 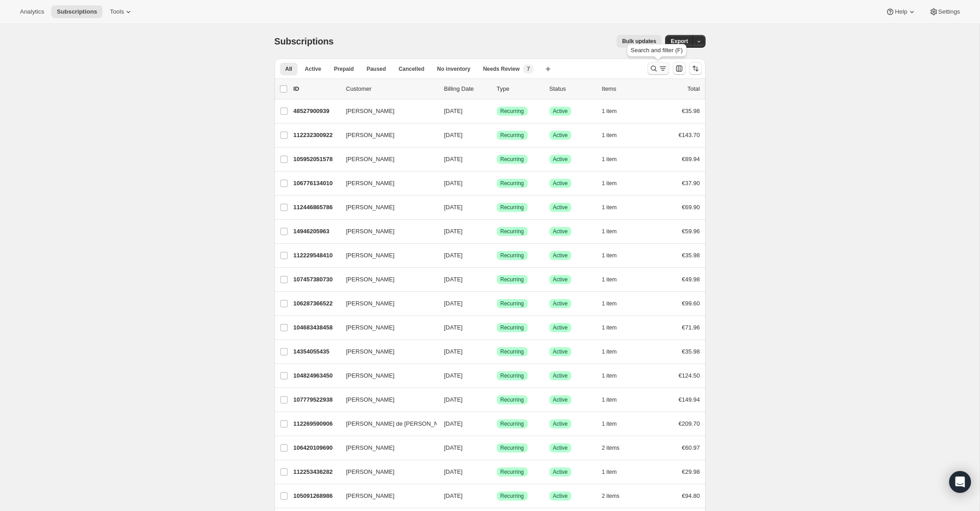 I want to click on span: €60.97, so click(x=692, y=447).